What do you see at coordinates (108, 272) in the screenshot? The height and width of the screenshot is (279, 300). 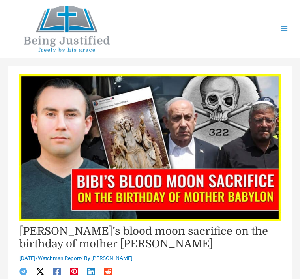 I see `a: Reddit` at bounding box center [108, 272].